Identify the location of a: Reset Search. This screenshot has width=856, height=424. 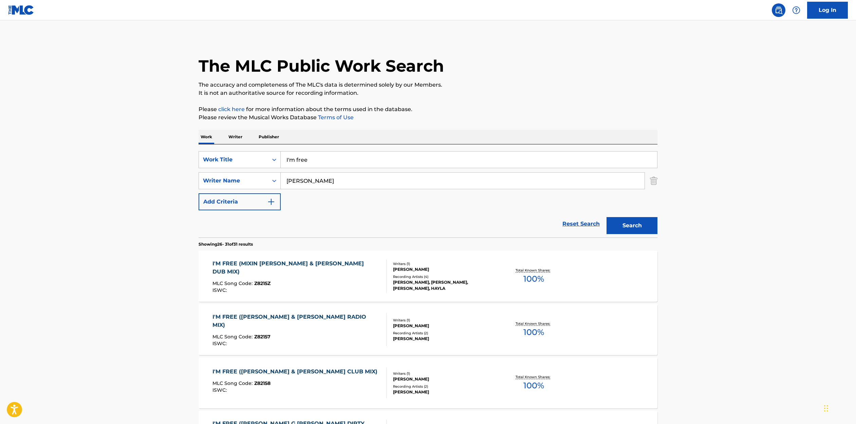
(581, 224).